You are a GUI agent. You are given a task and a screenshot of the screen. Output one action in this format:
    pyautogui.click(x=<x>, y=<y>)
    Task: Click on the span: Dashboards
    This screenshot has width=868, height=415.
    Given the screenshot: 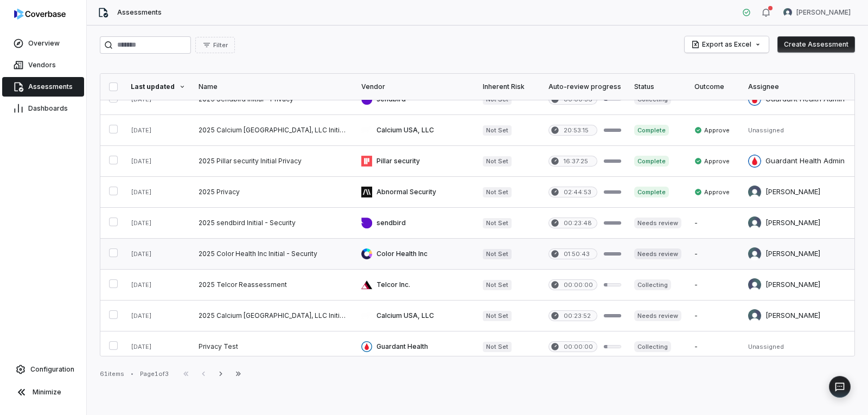 What is the action you would take?
    pyautogui.click(x=48, y=109)
    